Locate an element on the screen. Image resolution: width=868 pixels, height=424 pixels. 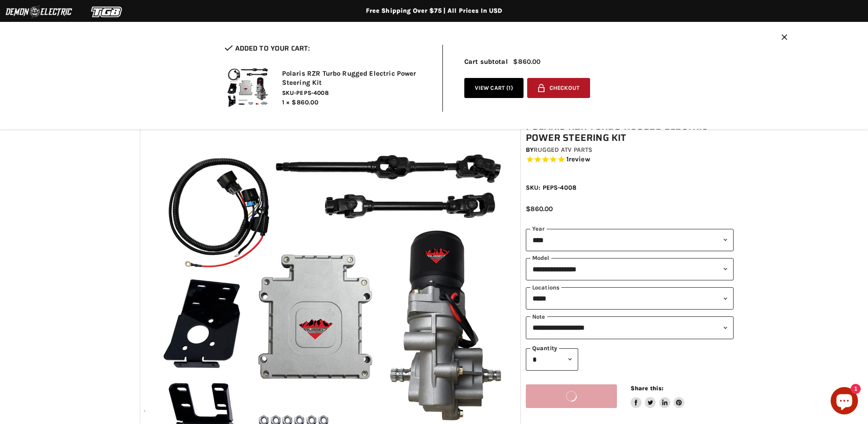
select: modal-name is located at coordinates (630, 269).